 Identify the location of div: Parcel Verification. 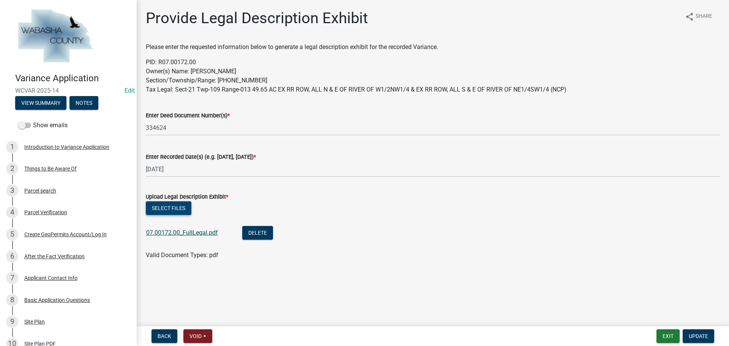
(46, 212).